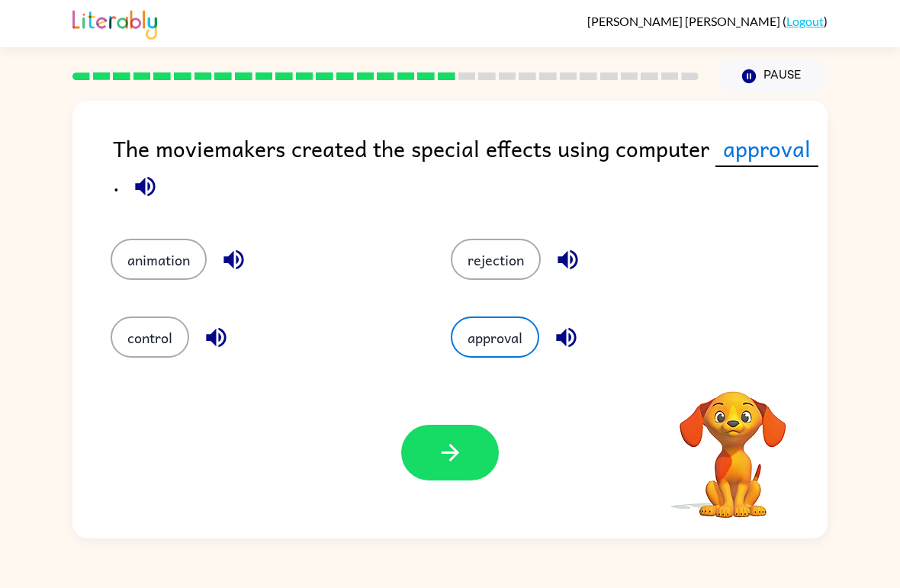  Describe the element at coordinates (766, 148) in the screenshot. I see `span: approval` at that location.